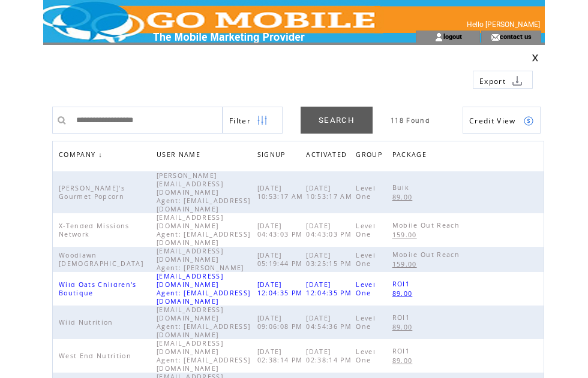 The width and height of the screenshot is (588, 378). What do you see at coordinates (81, 155) in the screenshot?
I see `a: COMPANY↓` at bounding box center [81, 155].